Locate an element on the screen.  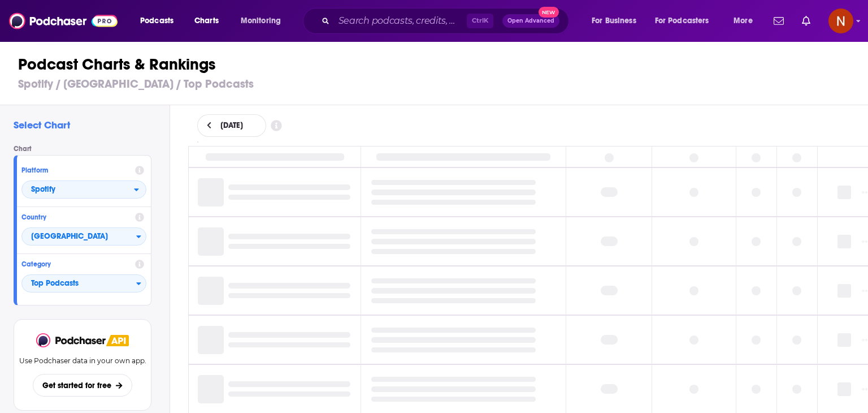
span: For Podcasters is located at coordinates (683, 21).